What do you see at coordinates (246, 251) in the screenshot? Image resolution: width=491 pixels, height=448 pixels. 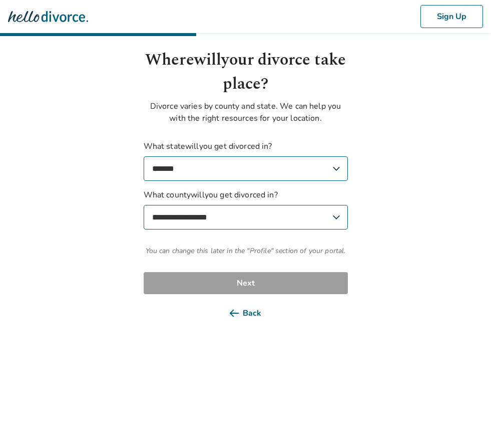 I see `span: You can change this later in the "Profile" section of your portal.` at bounding box center [246, 251].